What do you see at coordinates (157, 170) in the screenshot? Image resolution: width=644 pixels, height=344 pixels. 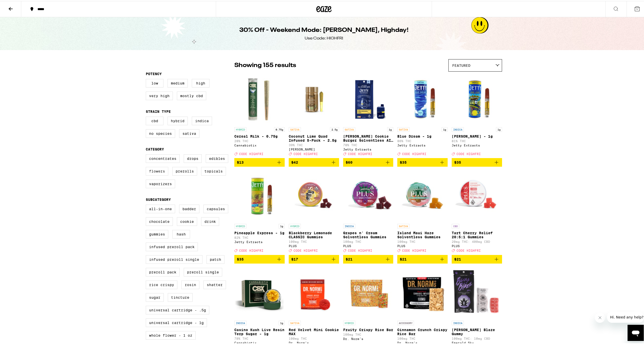 I see `label: Flowers` at bounding box center [157, 170].